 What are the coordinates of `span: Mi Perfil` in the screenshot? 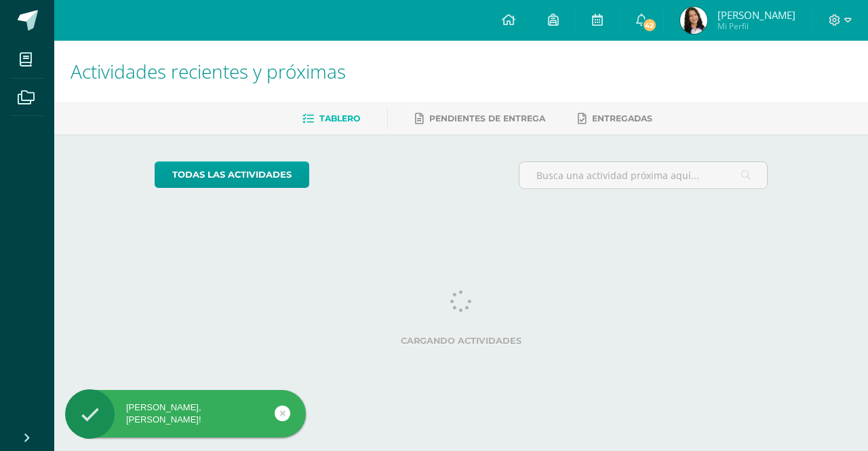 It's located at (756, 26).